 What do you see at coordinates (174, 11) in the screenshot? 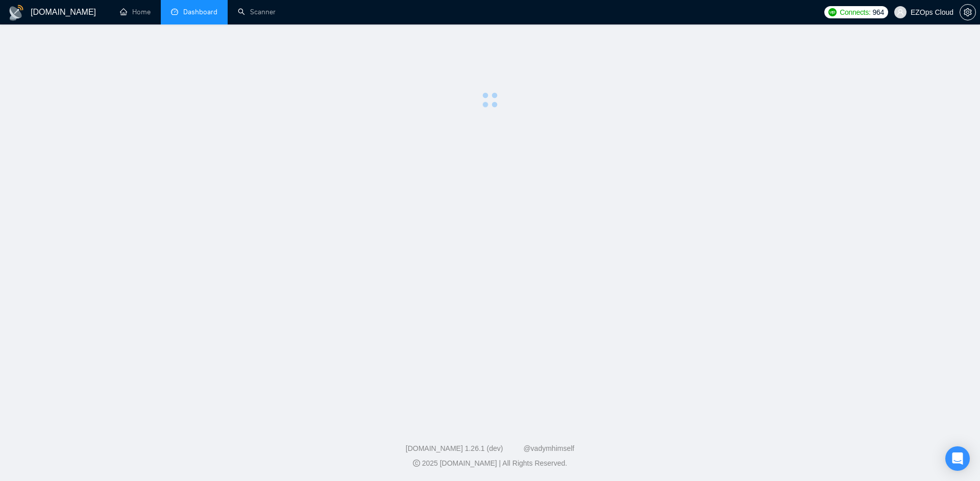
I see `span: dashboard` at bounding box center [174, 11].